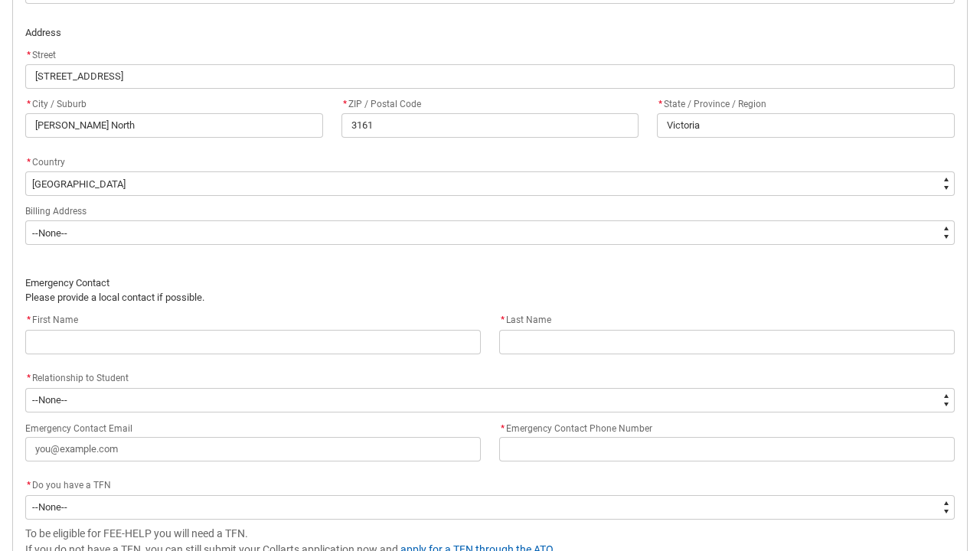 The image size is (980, 551). Describe the element at coordinates (71, 485) in the screenshot. I see `span: Do you have a TFN` at that location.